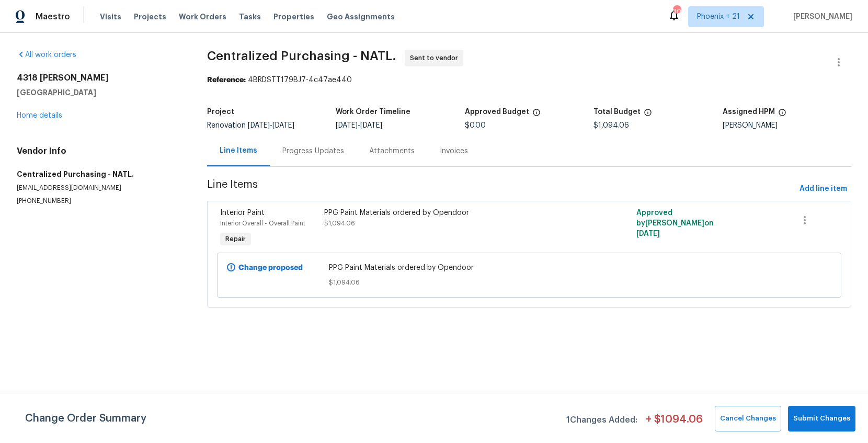  What do you see at coordinates (824, 188) in the screenshot?
I see `button: Add line item` at bounding box center [824, 188].